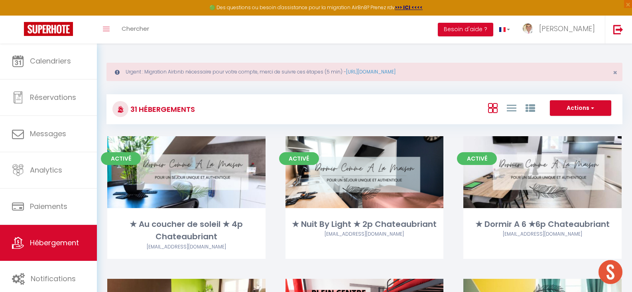 This screenshot has height=292, width=632. I want to click on span: Notifications, so click(53, 278).